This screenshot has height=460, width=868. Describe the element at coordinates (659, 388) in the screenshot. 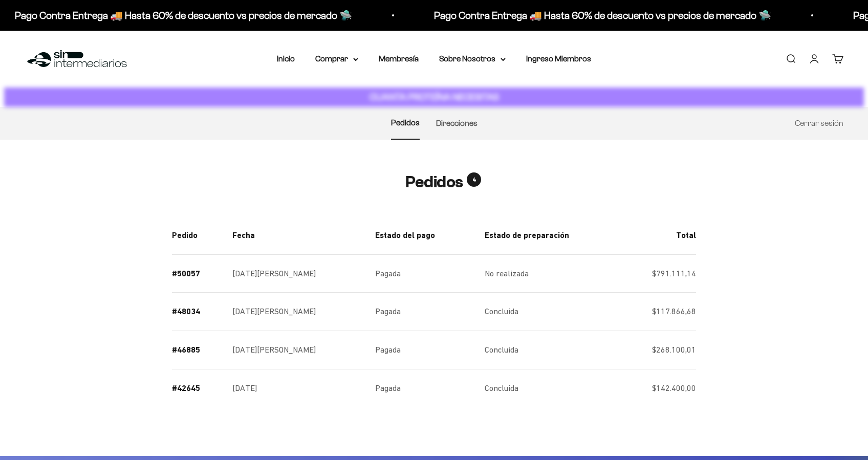

I see `td: $142.400,00` at that location.